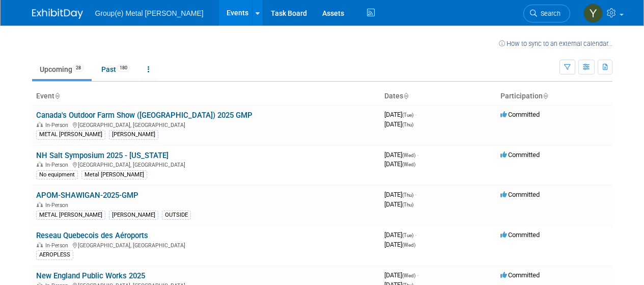 The width and height of the screenshot is (644, 285). I want to click on th: Event, so click(206, 96).